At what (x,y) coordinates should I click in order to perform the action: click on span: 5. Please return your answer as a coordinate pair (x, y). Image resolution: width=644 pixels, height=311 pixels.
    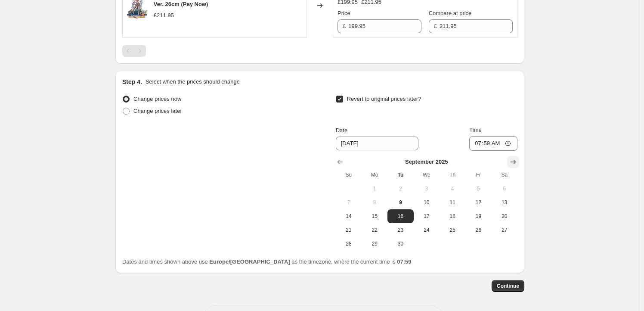
    Looking at the image, I should click on (478, 189).